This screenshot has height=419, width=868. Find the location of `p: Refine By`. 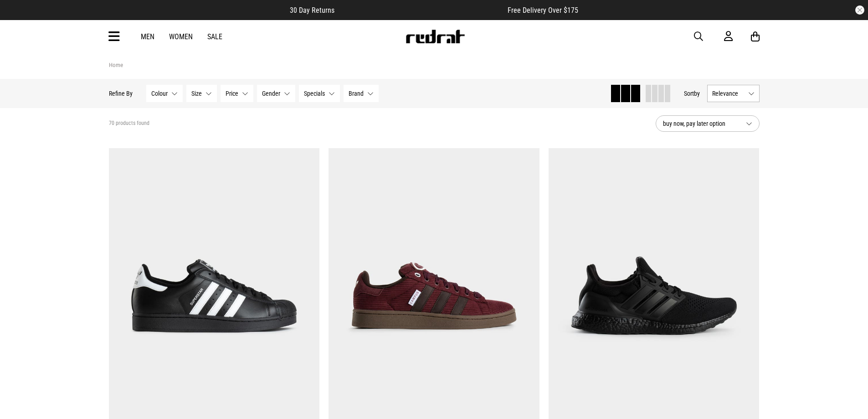

p: Refine By is located at coordinates (120, 94).